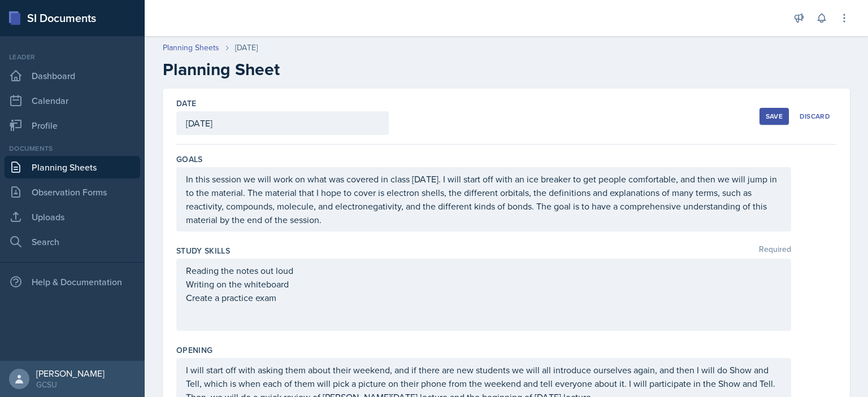 This screenshot has height=397, width=868. What do you see at coordinates (72, 126) in the screenshot?
I see `a: Profile` at bounding box center [72, 126].